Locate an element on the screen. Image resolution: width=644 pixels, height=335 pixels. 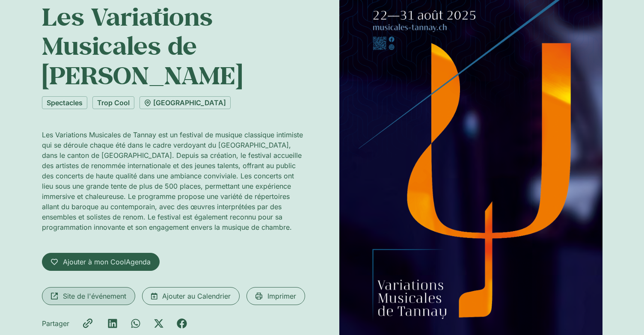
div: Partager is located at coordinates (56, 324).